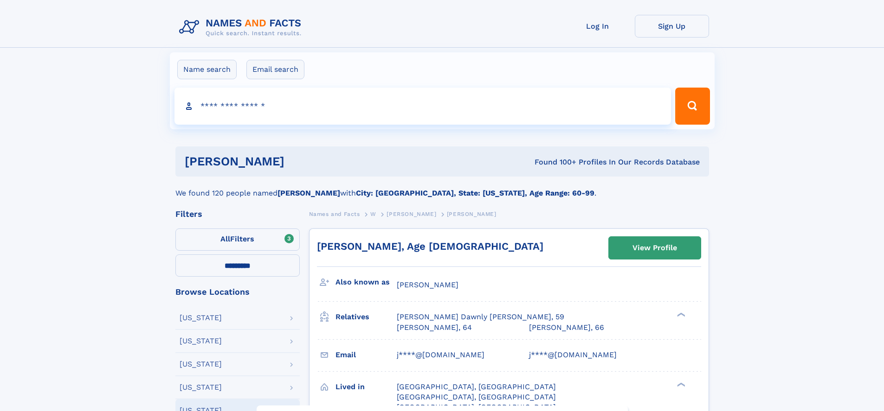 The width and height of the screenshot is (884, 411). What do you see at coordinates (366, 355) in the screenshot?
I see `h3: Email` at bounding box center [366, 355].